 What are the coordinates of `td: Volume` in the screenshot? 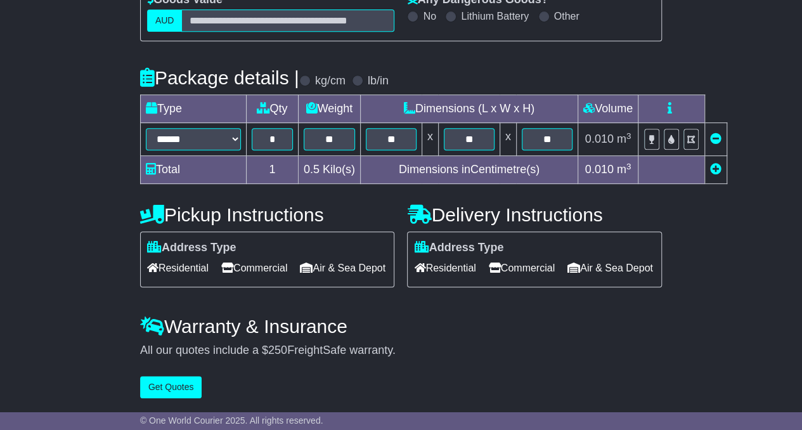 It's located at (607, 109).